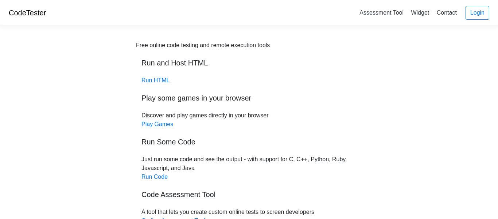  Describe the element at coordinates (157, 124) in the screenshot. I see `a: Play Games` at that location.